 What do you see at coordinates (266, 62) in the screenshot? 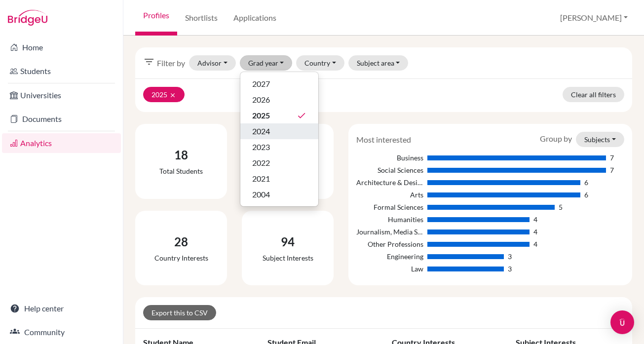
I see `button: Grad year` at bounding box center [266, 62].